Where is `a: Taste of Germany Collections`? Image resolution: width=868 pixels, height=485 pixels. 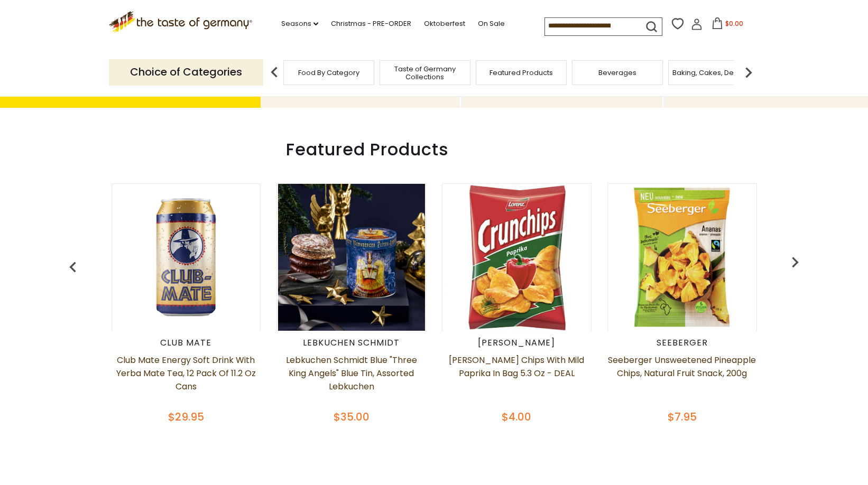
a: Taste of Germany Collections is located at coordinates (425, 73).